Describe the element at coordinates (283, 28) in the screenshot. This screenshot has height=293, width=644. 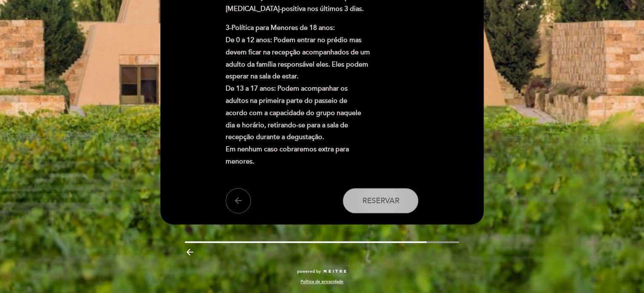
I see `strong: Política para Menores de 18 anos:` at that location.